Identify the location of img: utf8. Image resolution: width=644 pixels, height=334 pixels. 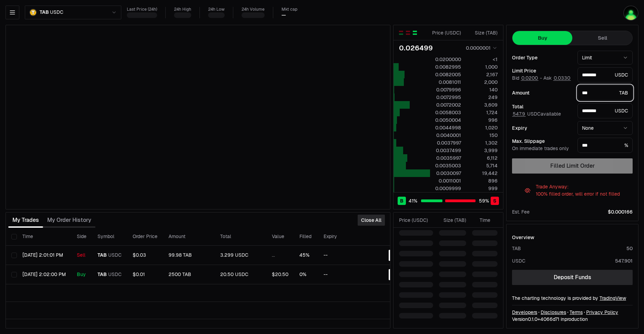
(631, 13).